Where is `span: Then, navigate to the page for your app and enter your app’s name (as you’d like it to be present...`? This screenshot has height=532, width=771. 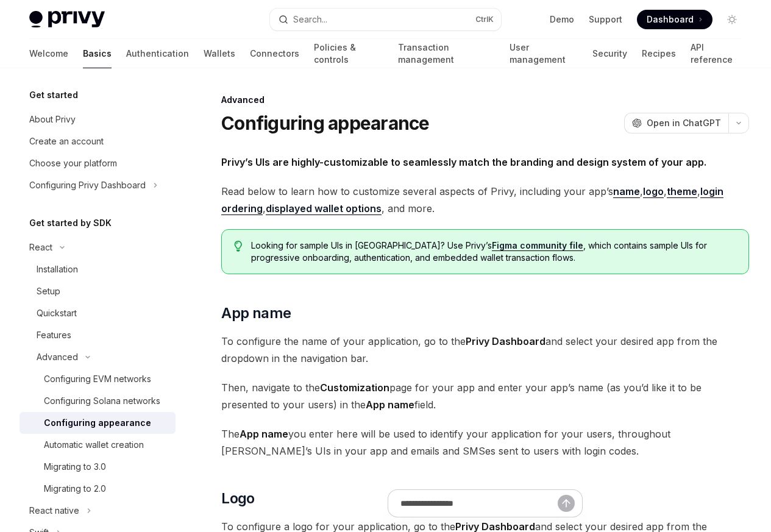 span: Then, navigate to the page for your app and enter your app’s name (as you’d like it to be present... is located at coordinates (485, 396).